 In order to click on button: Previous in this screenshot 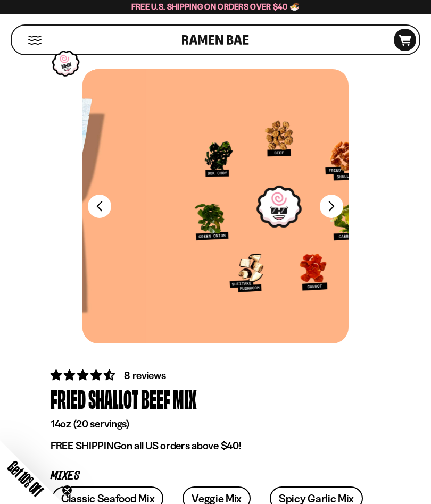, I will do `click(99, 206)`.